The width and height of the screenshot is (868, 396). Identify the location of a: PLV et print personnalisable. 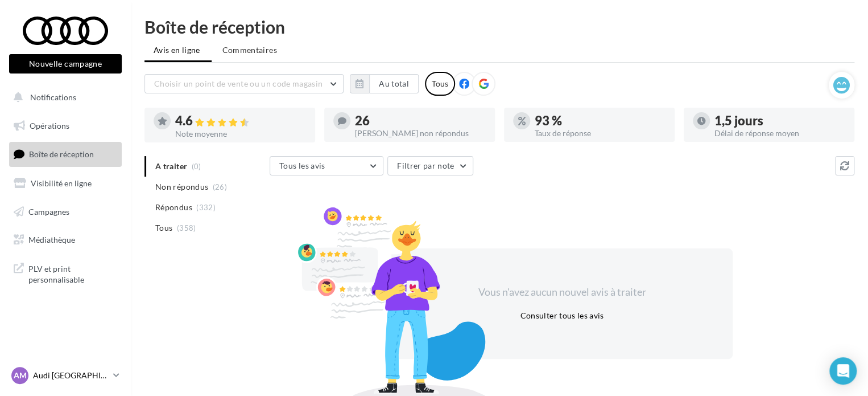
(65, 272).